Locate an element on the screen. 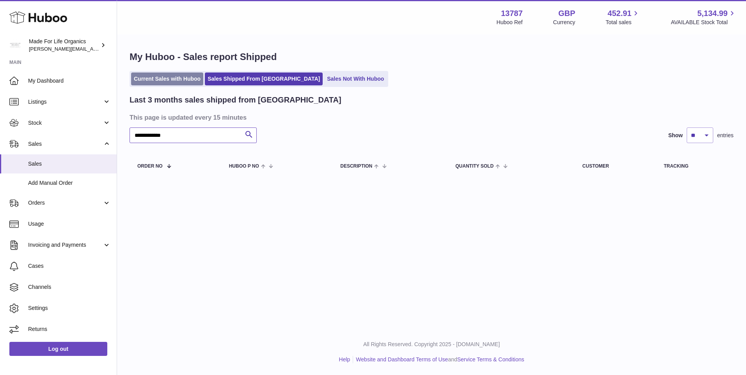  a: 5,134.99 AVAILABLE Stock Total is located at coordinates (704, 17).